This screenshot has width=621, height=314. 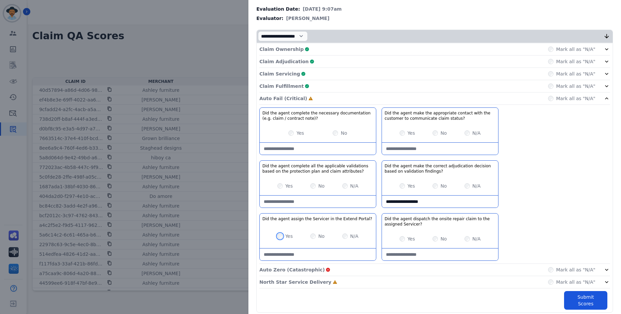 What do you see at coordinates (440, 222) in the screenshot?
I see `h3: Did the agent dispatch the onsite repair claim to the assigned Servicer?` at bounding box center [440, 222].